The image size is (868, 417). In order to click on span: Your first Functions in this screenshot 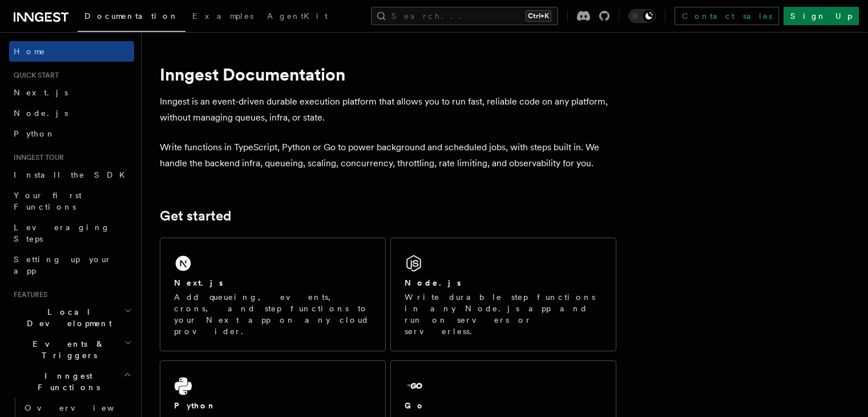, I will do `click(47, 201)`.